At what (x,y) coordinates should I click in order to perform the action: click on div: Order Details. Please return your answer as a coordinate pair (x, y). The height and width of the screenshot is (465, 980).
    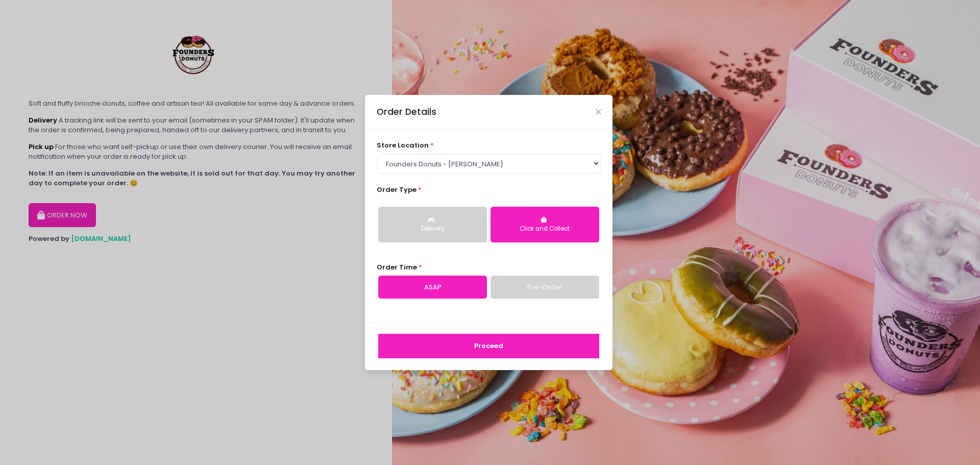
    Looking at the image, I should click on (406, 112).